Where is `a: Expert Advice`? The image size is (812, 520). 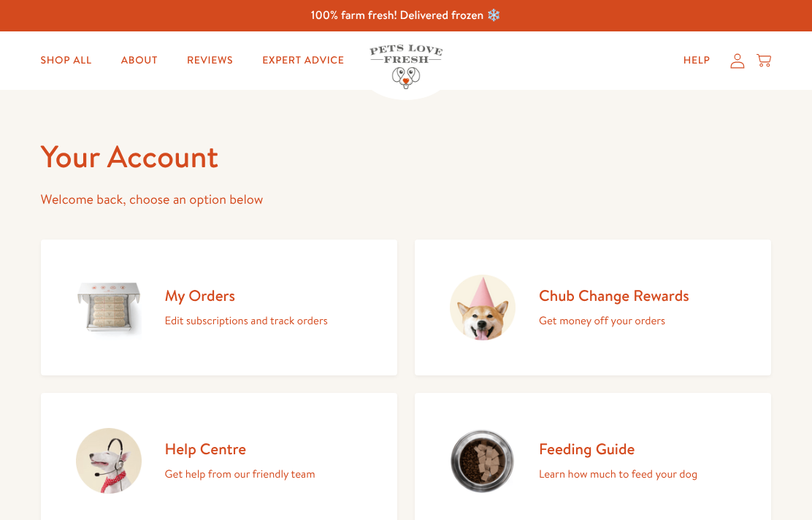
a: Expert Advice is located at coordinates (304, 61).